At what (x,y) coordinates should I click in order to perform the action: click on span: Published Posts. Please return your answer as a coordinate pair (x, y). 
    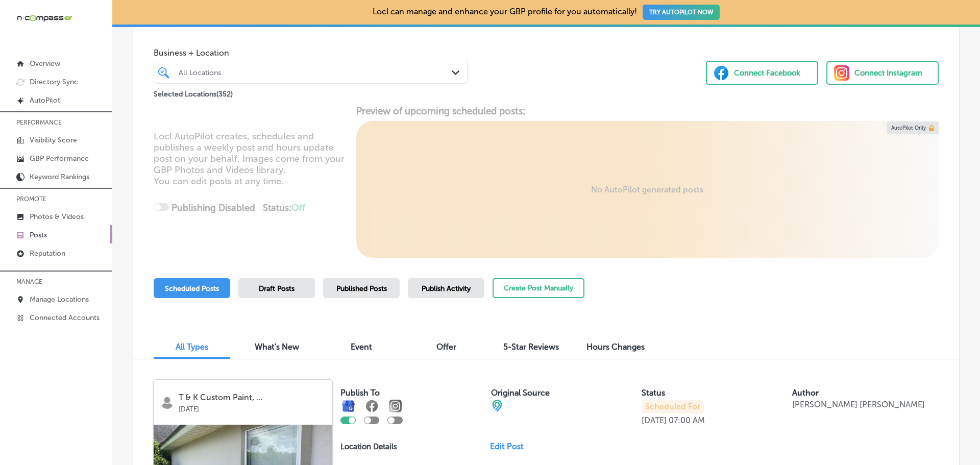
    Looking at the image, I should click on (361, 289).